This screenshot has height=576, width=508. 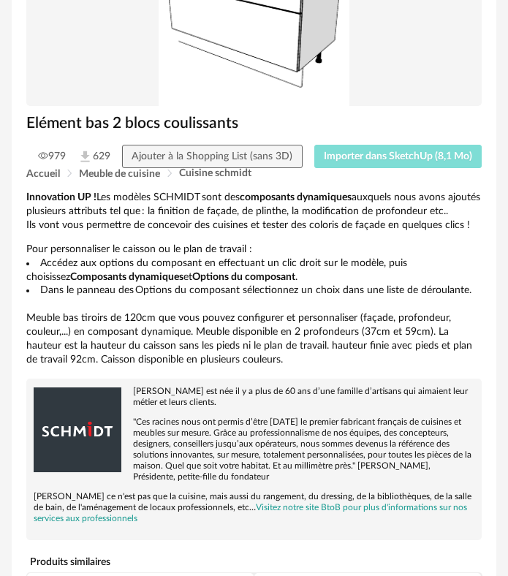 What do you see at coordinates (212, 156) in the screenshot?
I see `span: Ajouter à la Shopping List (sans 3D)` at bounding box center [212, 156].